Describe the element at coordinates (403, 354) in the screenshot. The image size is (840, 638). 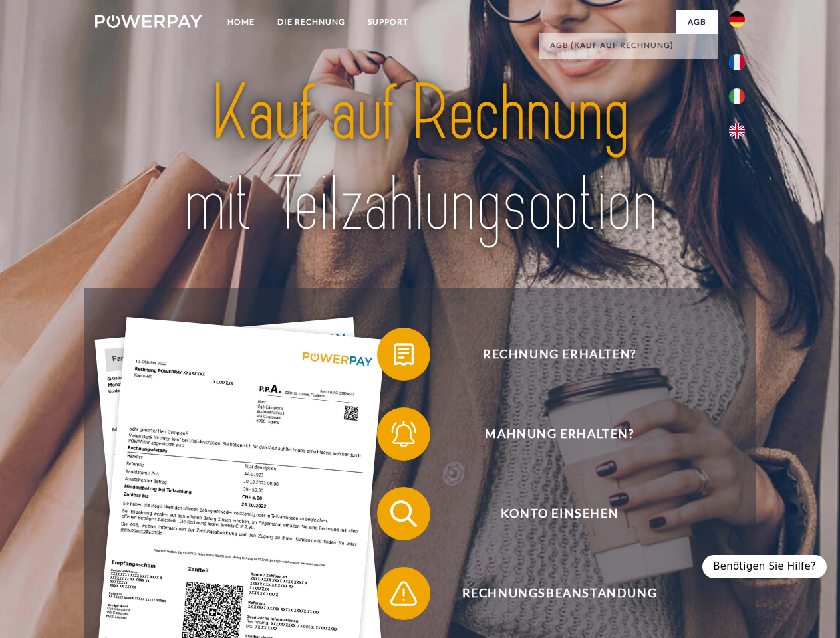
I see `img: qb_bill.svg` at that location.